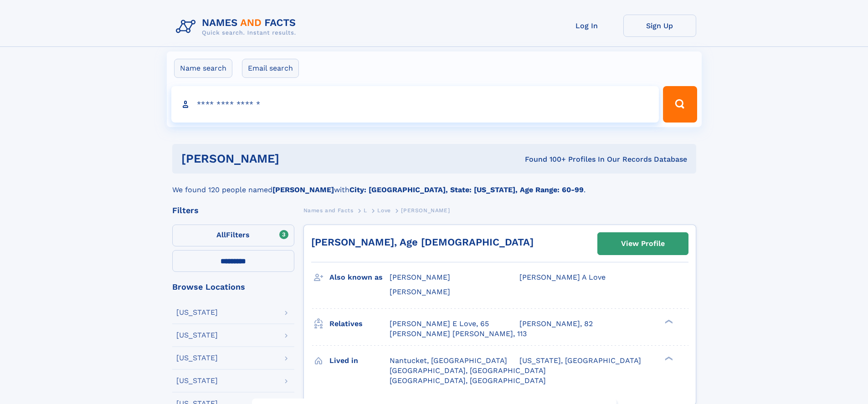 The height and width of the screenshot is (404, 868). What do you see at coordinates (544, 159) in the screenshot?
I see `div: Found 100+ Profiles In Our Records Database` at bounding box center [544, 159].